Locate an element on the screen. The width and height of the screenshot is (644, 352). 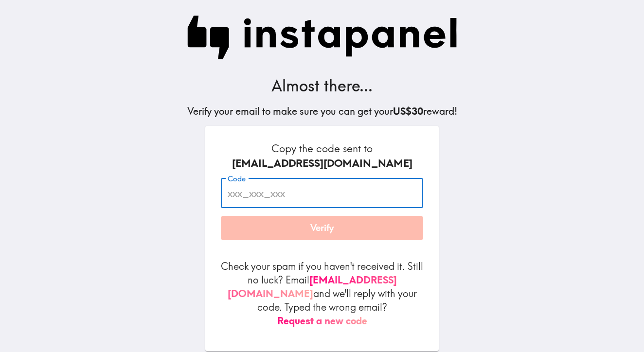
p: Check your spam if you haven't received it. Still no luck? Email and we'll reply with your code. ... is located at coordinates (322, 294).